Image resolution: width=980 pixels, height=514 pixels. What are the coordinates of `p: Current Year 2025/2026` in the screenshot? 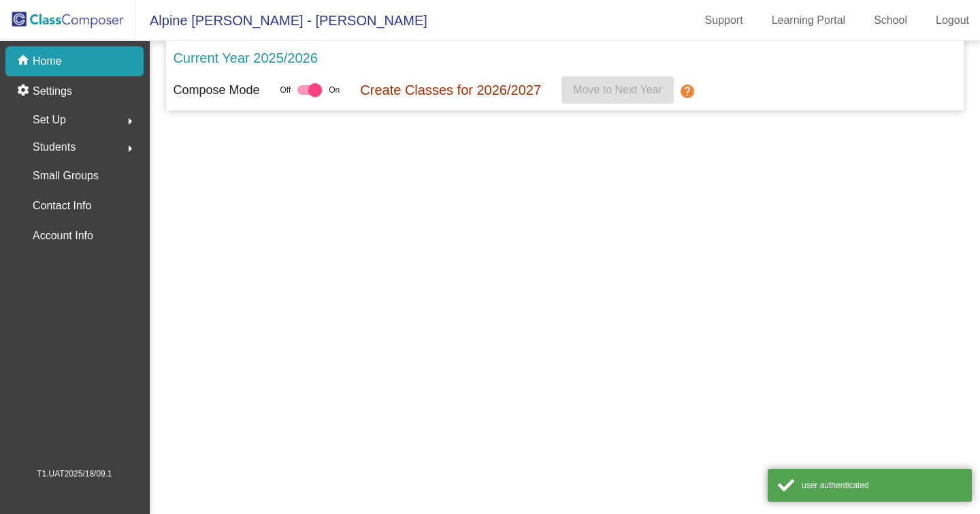 It's located at (245, 58).